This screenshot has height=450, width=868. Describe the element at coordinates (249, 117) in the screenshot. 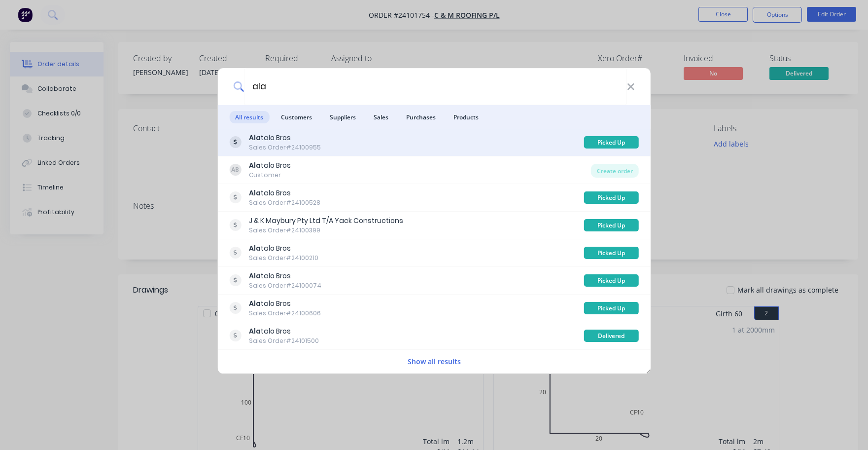

I see `span: All results` at that location.